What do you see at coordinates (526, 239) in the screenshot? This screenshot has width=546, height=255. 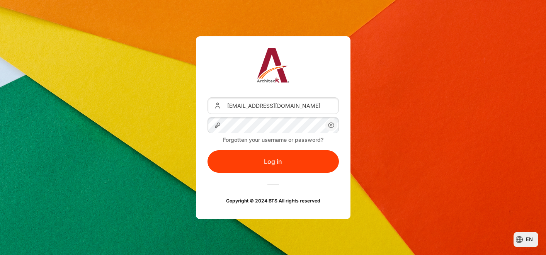 I see `button: Languages` at bounding box center [526, 239].